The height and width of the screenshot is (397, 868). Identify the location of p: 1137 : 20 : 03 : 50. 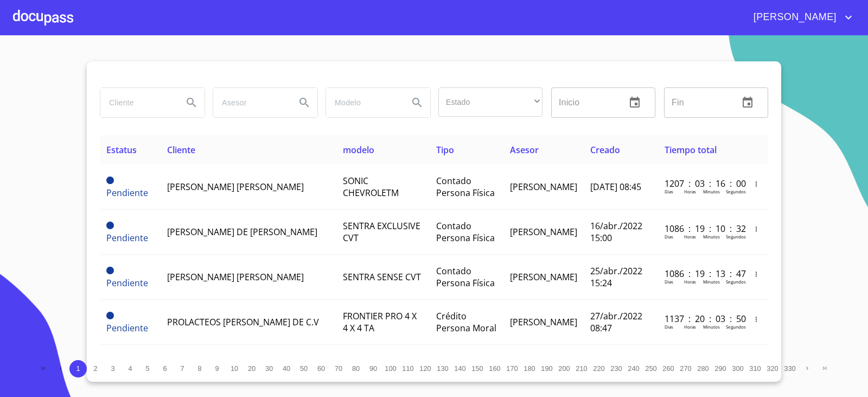
(700, 319).